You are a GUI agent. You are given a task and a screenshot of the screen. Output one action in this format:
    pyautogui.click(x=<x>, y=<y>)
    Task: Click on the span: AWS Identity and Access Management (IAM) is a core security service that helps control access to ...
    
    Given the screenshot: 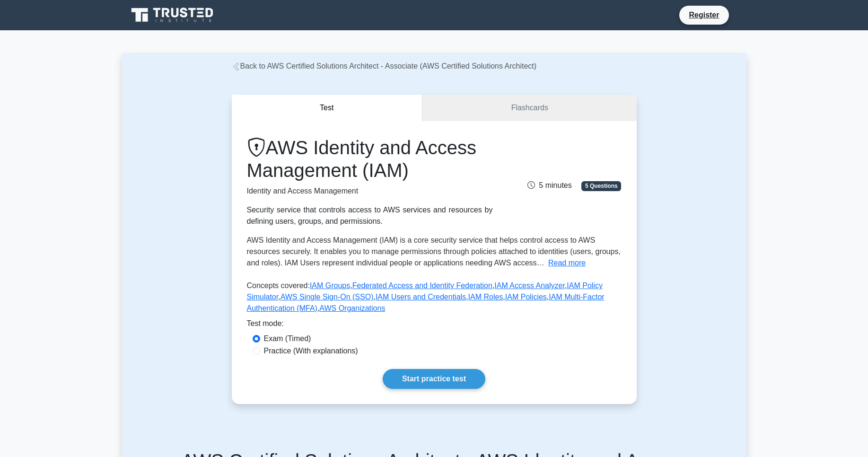 What is the action you would take?
    pyautogui.click(x=434, y=251)
    